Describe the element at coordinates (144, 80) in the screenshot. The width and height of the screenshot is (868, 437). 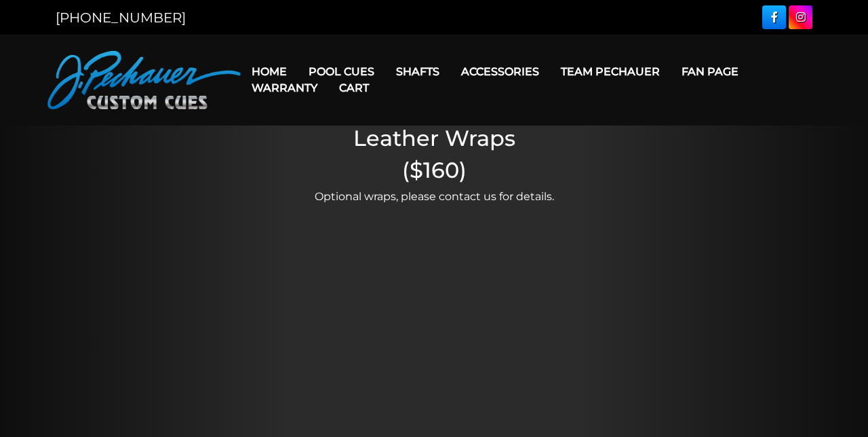
I see `img: Pechauer Custom Cues` at that location.